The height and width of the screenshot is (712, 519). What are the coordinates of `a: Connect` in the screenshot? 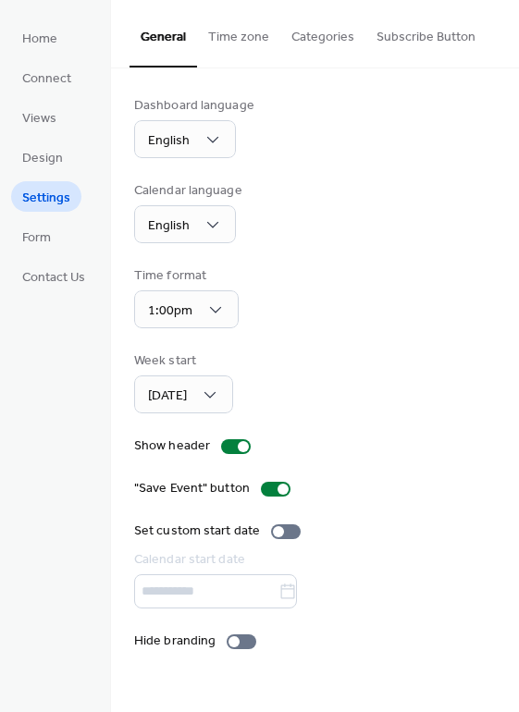 It's located at (46, 77).